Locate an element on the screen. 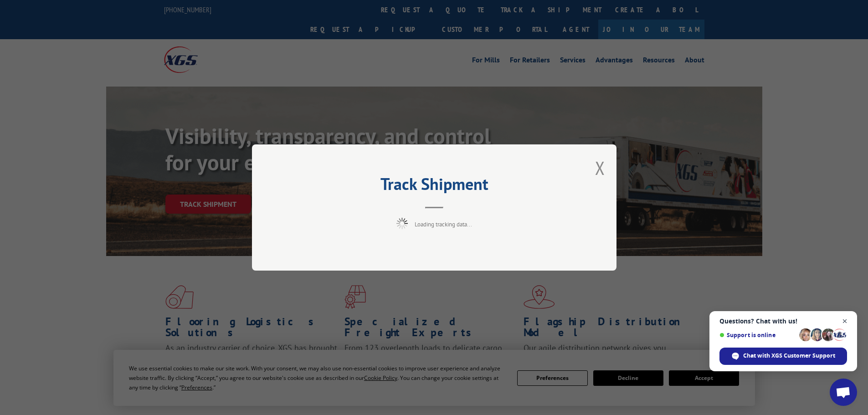 This screenshot has height=415, width=868. span: Close chat is located at coordinates (845, 321).